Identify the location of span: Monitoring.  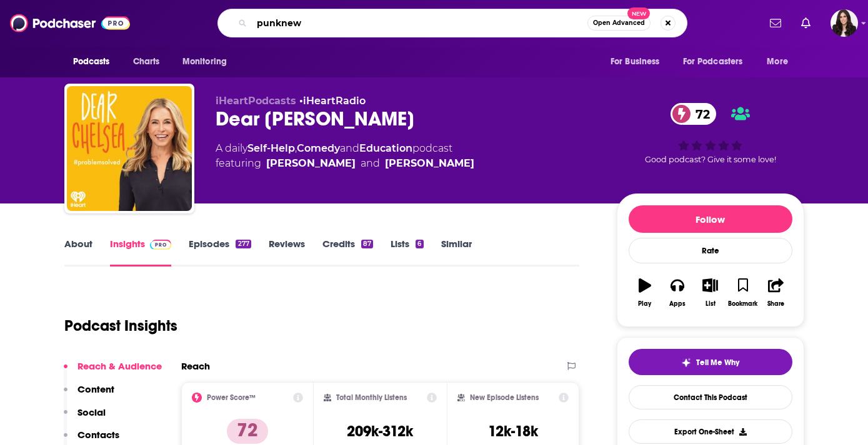
(204, 62).